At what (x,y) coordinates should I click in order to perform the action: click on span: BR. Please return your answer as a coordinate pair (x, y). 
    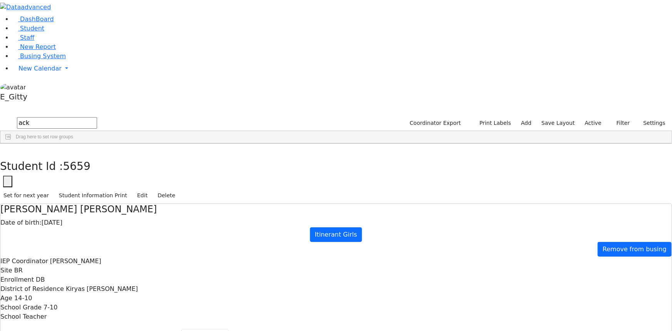
    Looking at the image, I should click on (18, 270).